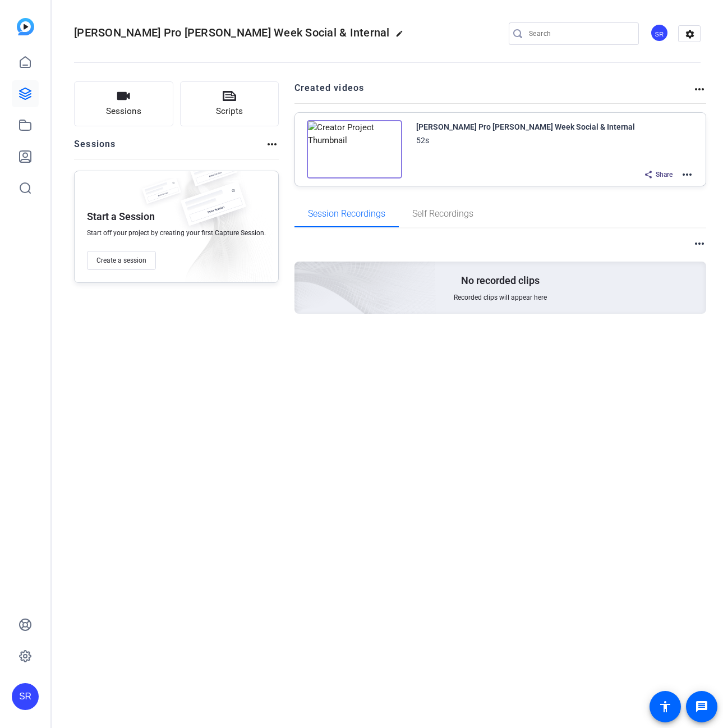 This screenshot has width=723, height=728. What do you see at coordinates (580, 34) in the screenshot?
I see `input: Search` at bounding box center [580, 34].